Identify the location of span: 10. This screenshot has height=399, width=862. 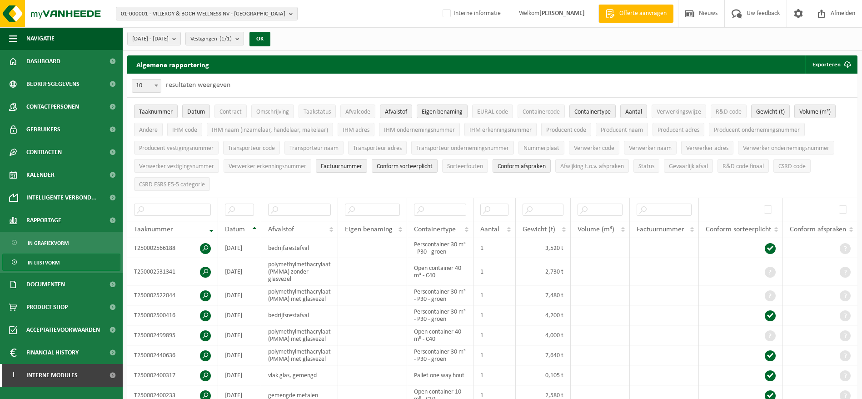
(146, 86).